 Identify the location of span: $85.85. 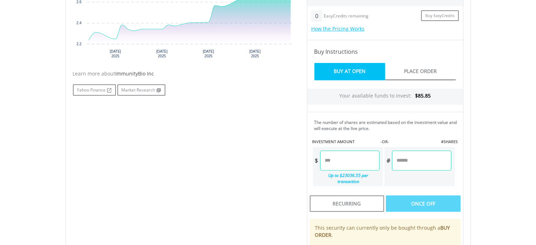
(423, 95).